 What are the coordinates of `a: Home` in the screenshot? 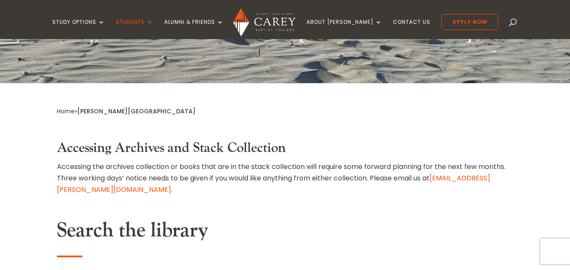 It's located at (66, 111).